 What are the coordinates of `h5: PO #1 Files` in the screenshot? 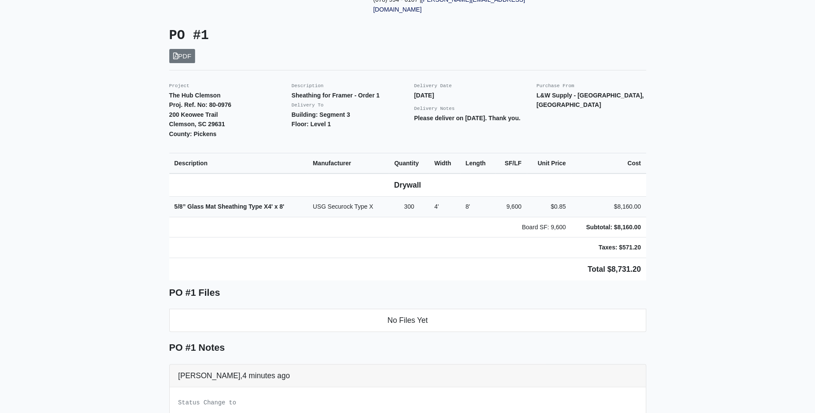 It's located at (408, 293).